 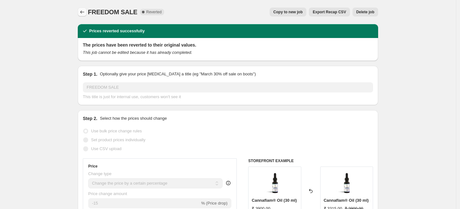 What do you see at coordinates (228, 45) in the screenshot?
I see `h2: The prices have been reverted to their original values.` at bounding box center [228, 45].